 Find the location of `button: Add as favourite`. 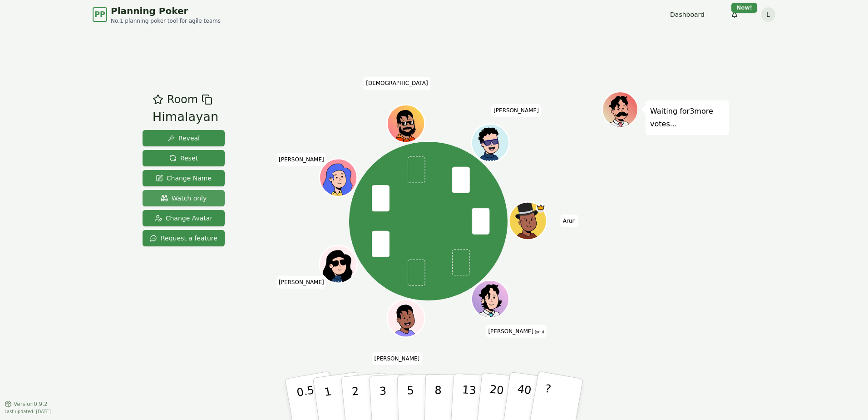

button: Add as favourite is located at coordinates (158, 99).